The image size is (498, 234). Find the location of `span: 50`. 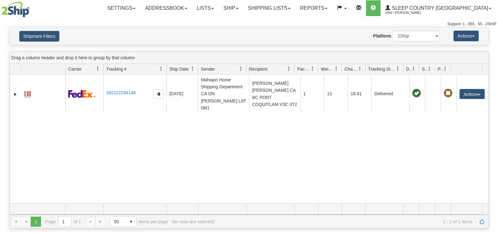

span: 50 is located at coordinates (118, 222).